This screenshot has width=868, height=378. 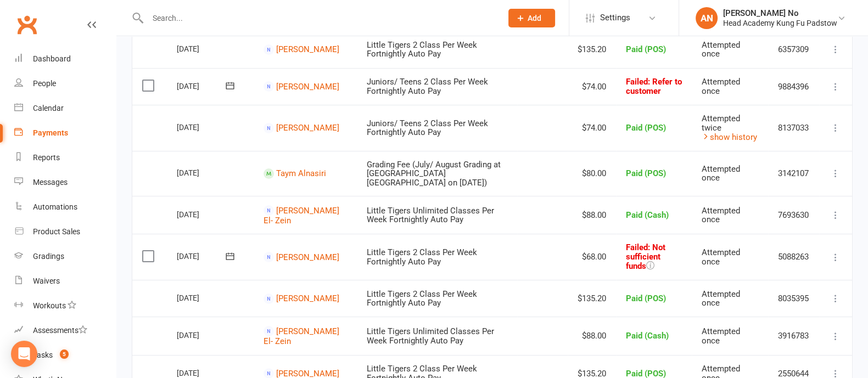 What do you see at coordinates (65, 355) in the screenshot?
I see `a: Tasks 5` at bounding box center [65, 355].